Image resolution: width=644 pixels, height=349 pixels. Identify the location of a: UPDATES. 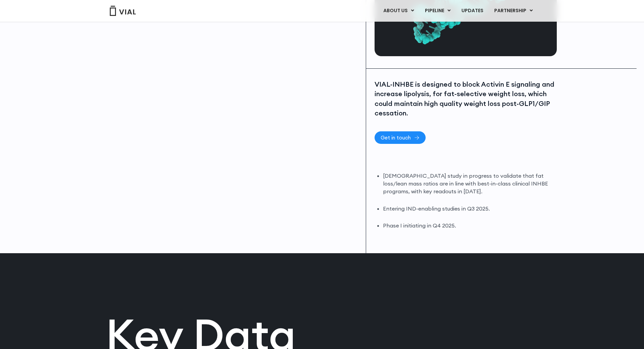
(472, 11).